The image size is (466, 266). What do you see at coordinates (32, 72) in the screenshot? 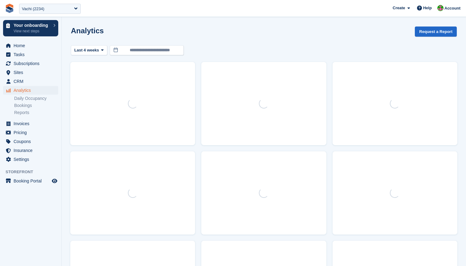
I see `span: Sites` at bounding box center [32, 72].